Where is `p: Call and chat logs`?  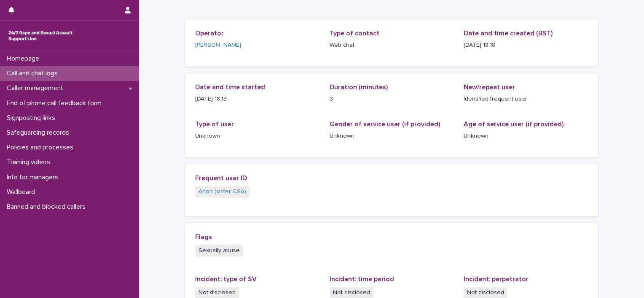
p: Call and chat logs is located at coordinates (34, 73).